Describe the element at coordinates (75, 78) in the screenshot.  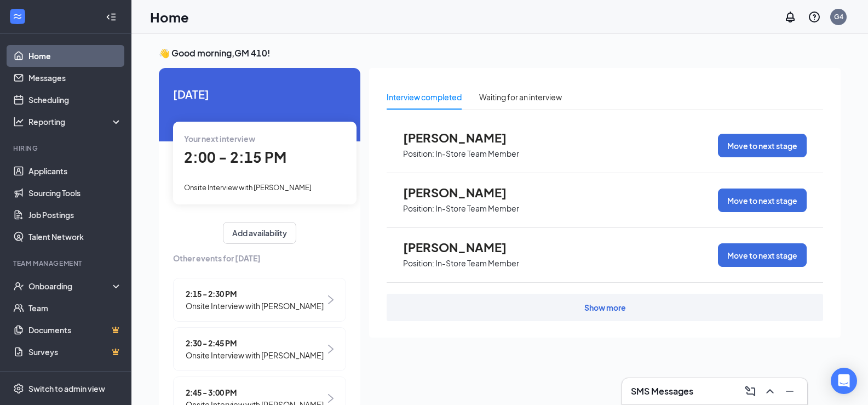
I see `a: Messages` at that location.